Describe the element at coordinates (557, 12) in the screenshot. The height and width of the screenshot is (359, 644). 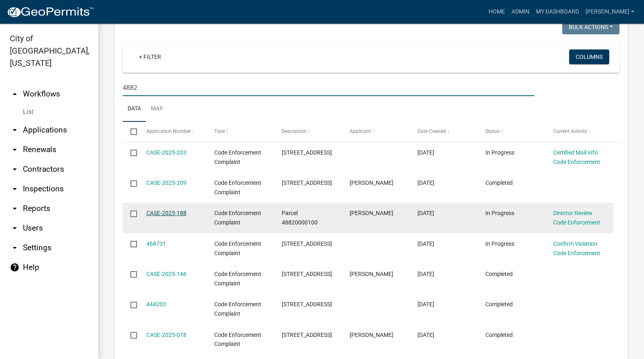
I see `a: My Dashboard` at that location.